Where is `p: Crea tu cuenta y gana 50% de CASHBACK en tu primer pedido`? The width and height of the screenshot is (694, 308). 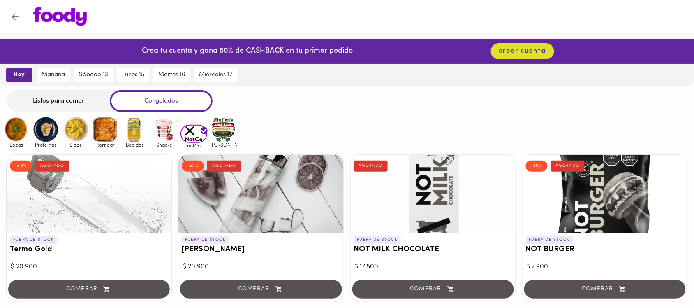 p: Crea tu cuenta y gana 50% de CASHBACK en tu primer pedido is located at coordinates (247, 51).